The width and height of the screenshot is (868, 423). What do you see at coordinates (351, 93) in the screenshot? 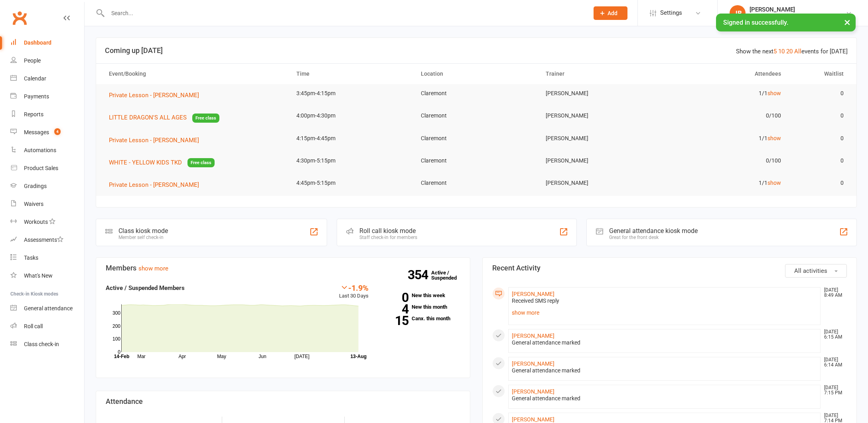
I see `td: 3:45pm-4:15pm` at bounding box center [351, 93].